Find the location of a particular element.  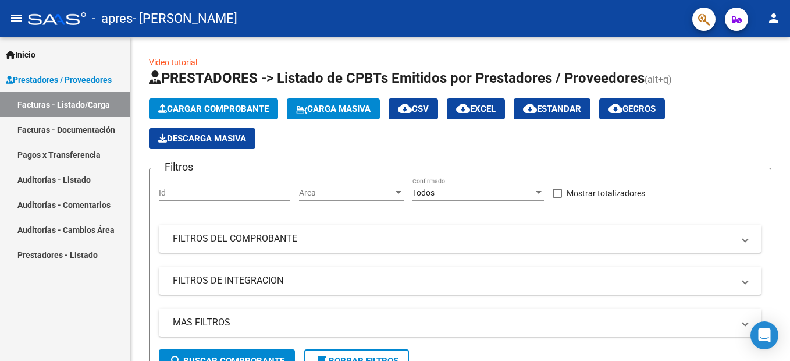

mat-panel-title: MAS FILTROS is located at coordinates (453, 322).